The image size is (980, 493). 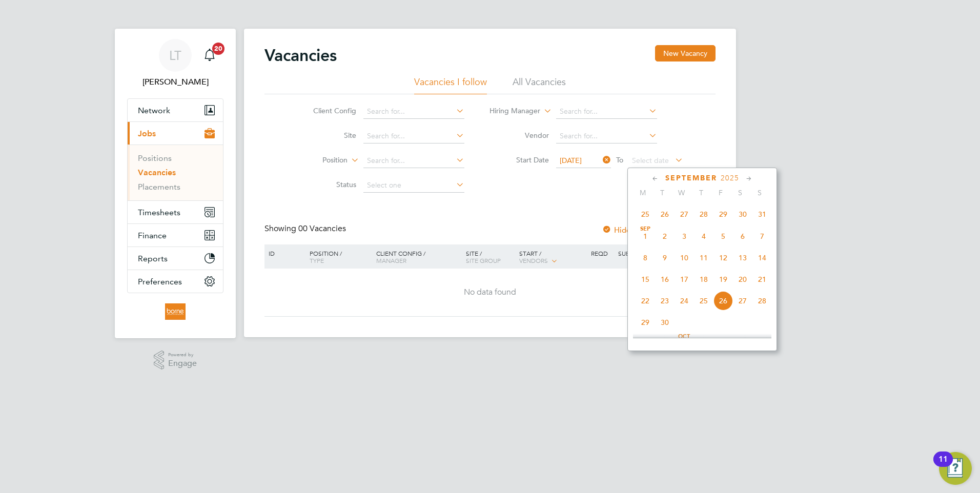 What do you see at coordinates (153, 258) in the screenshot?
I see `span: Reports` at bounding box center [153, 258].